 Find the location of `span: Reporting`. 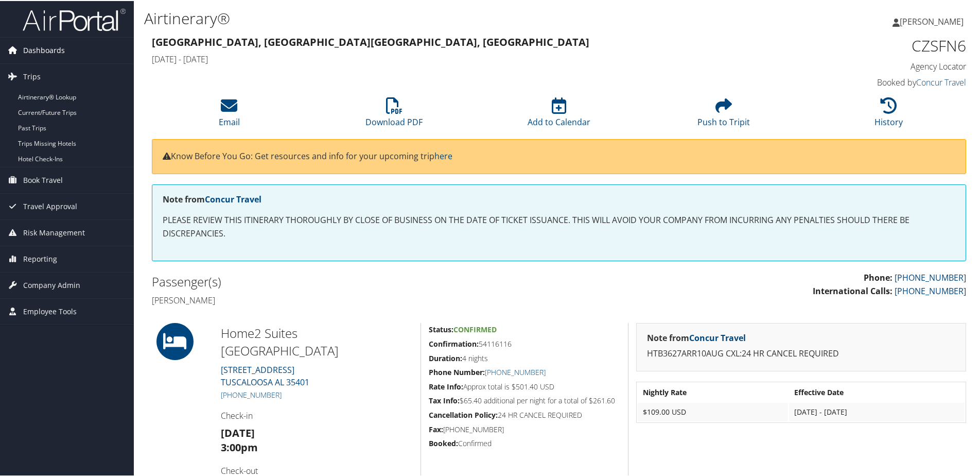

span: Reporting is located at coordinates (40, 258).